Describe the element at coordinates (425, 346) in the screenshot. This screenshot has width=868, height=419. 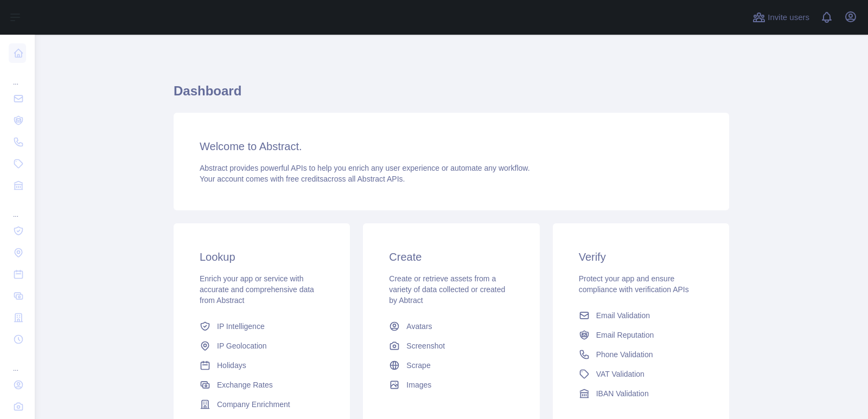
I see `span: Screenshot` at that location.